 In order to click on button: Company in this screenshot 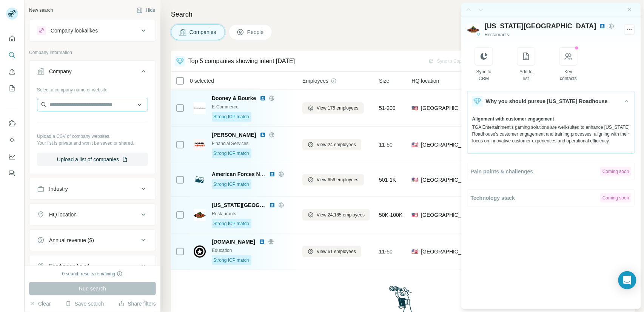, I will do `click(93, 73)`.